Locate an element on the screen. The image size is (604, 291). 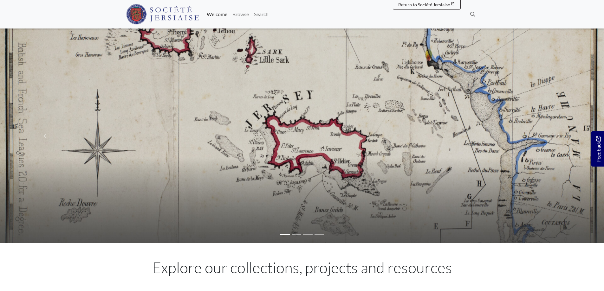
a: Browse is located at coordinates (241, 14).